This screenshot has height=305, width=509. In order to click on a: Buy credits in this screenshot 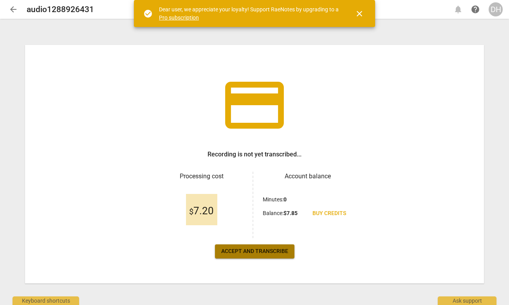, I will do `click(329, 214)`.